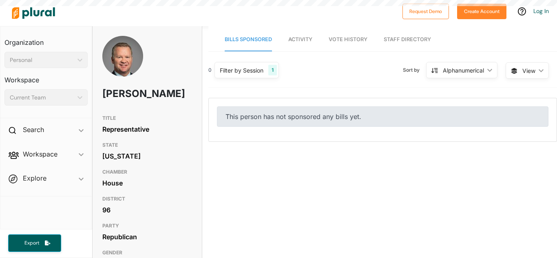 The image size is (557, 258). Describe the element at coordinates (42, 60) in the screenshot. I see `div: Personal` at that location.